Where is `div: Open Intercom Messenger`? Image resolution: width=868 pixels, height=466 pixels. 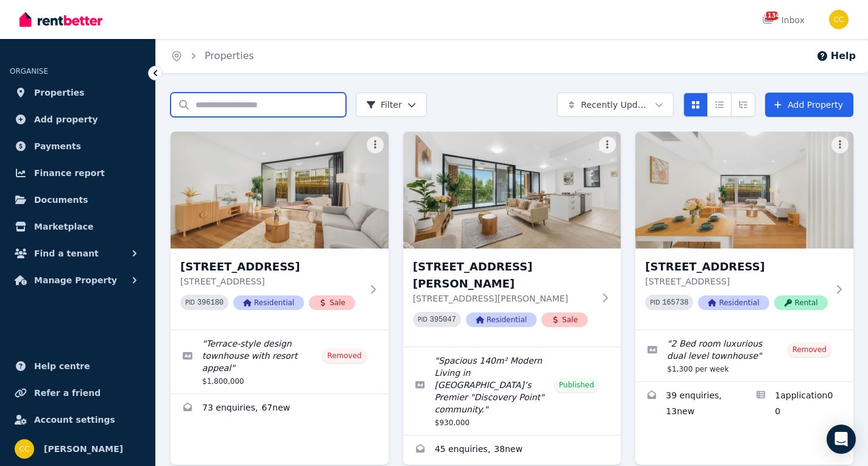
div: Open Intercom Messenger is located at coordinates (841, 440).